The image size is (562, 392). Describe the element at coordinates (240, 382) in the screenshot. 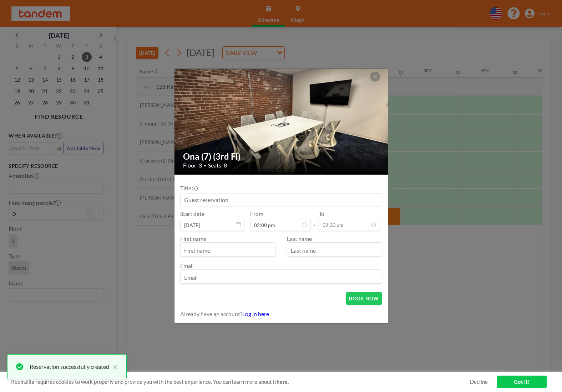

I see `span: Roomzilla requires cookies to work properly and provide you with the best experience. You can lea...` at that location.